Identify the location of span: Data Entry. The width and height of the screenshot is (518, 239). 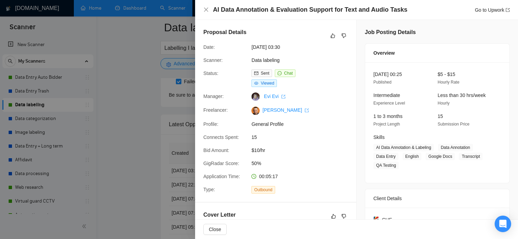
(386, 156).